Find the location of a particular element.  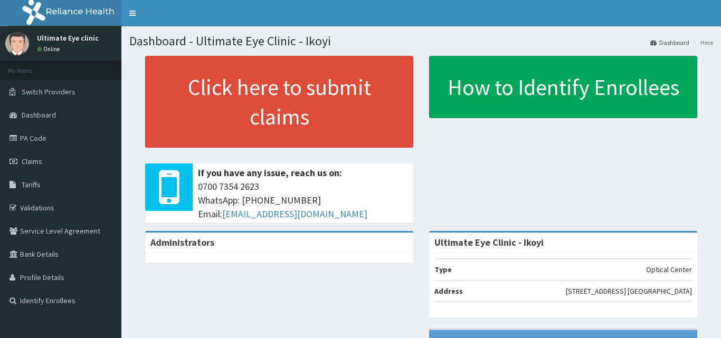

strong: Ultimate Eye Clinic - Ikoyi is located at coordinates (488, 242).